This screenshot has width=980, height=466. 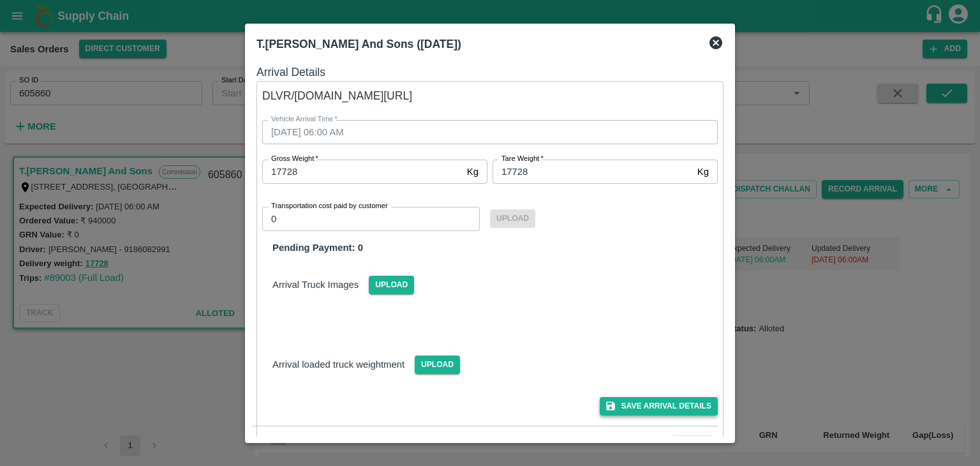 What do you see at coordinates (658, 405) in the screenshot?
I see `button: Save Arrival Details` at bounding box center [658, 405].